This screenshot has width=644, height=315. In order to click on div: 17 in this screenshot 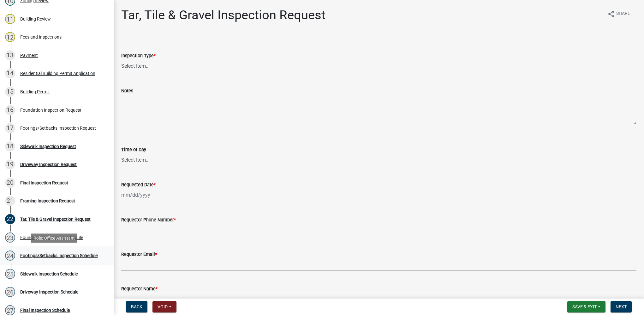, I will do `click(10, 128)`.